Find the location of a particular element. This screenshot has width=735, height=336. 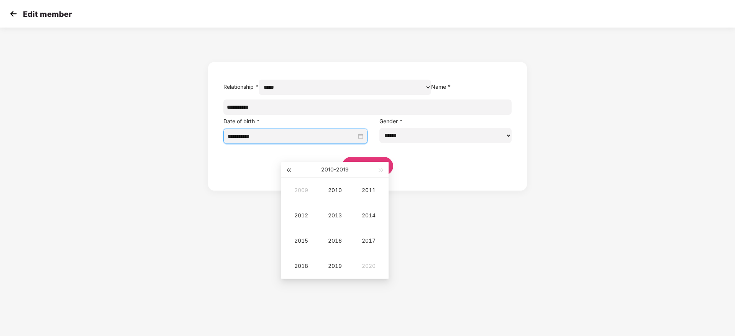

div: 2020 is located at coordinates (368, 266).